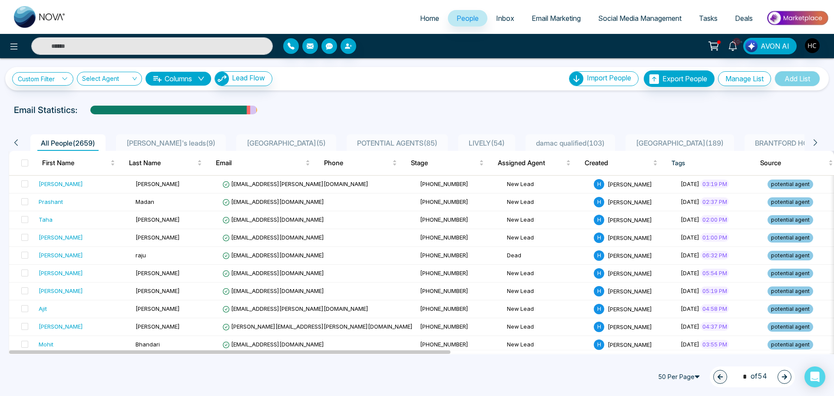 The width and height of the screenshot is (834, 396). What do you see at coordinates (733, 45) in the screenshot?
I see `a: 10+` at bounding box center [733, 45].